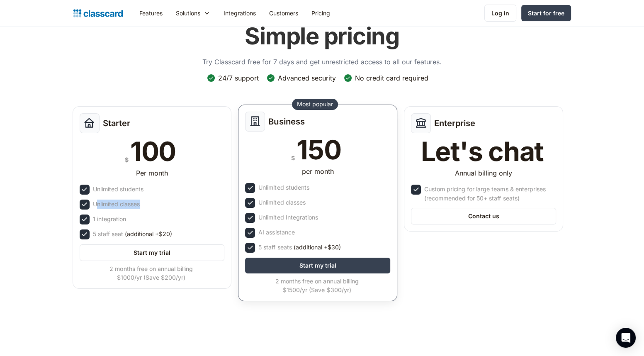  What do you see at coordinates (484, 216) in the screenshot?
I see `a: Contact us` at bounding box center [484, 216].